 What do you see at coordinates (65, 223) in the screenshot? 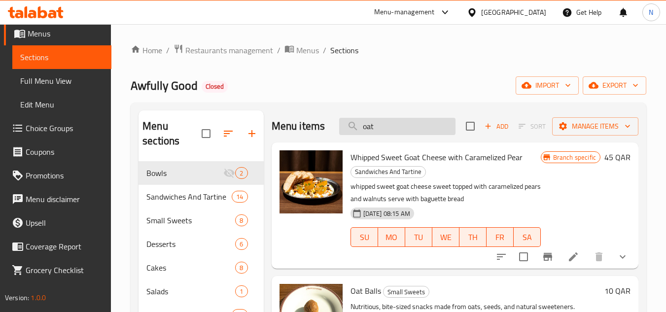
I see `span: Upsell` at bounding box center [65, 223].